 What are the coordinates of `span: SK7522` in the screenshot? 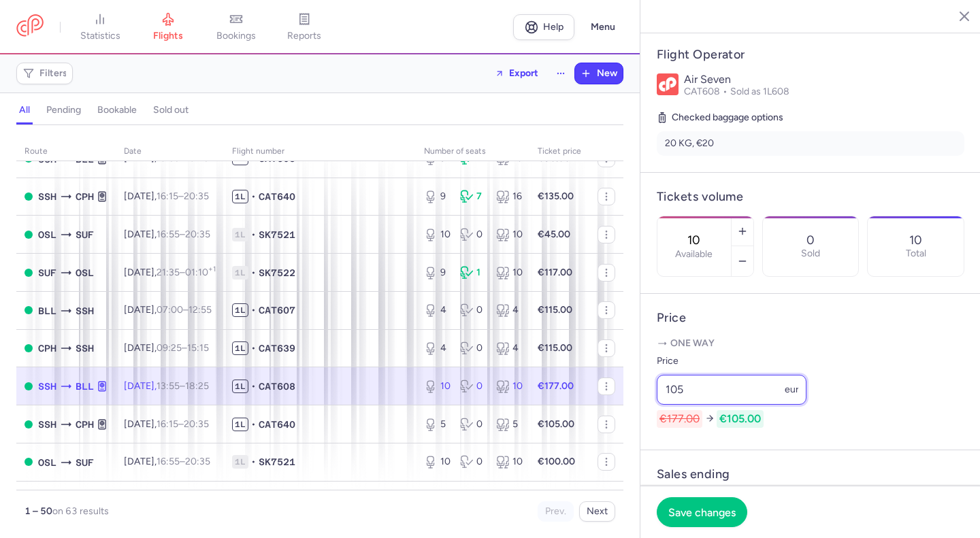 It's located at (277, 272).